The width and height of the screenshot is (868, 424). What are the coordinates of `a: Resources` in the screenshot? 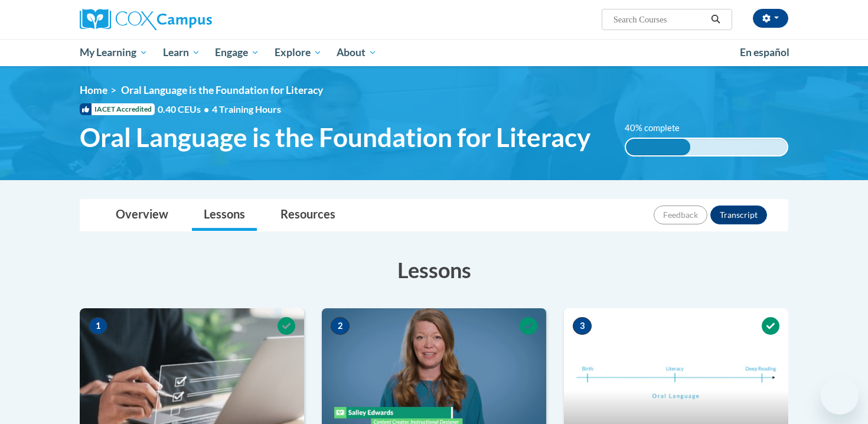 It's located at (307, 215).